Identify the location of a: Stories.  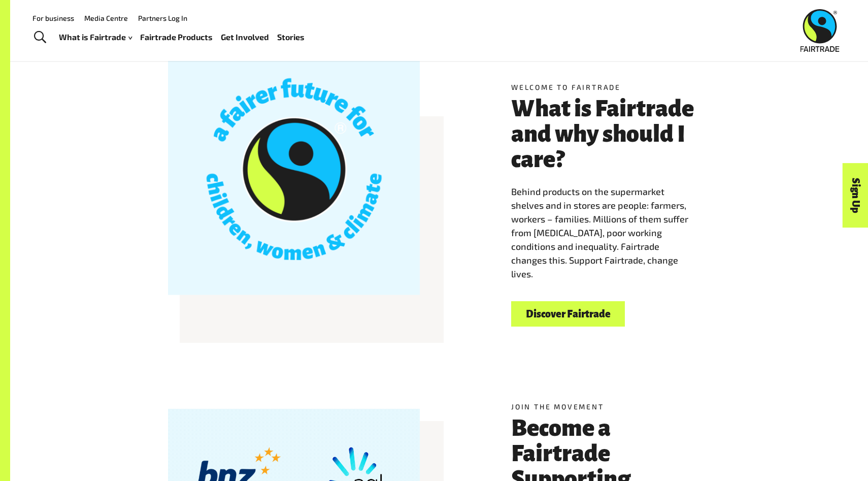
(291, 37).